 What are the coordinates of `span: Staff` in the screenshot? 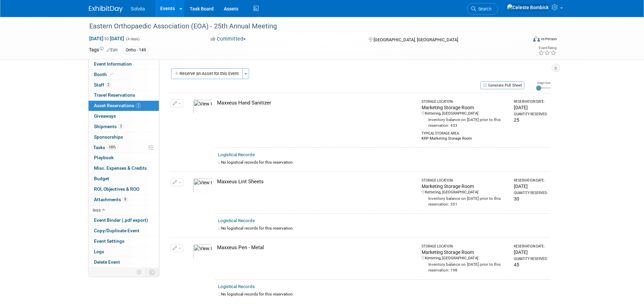 It's located at (102, 85).